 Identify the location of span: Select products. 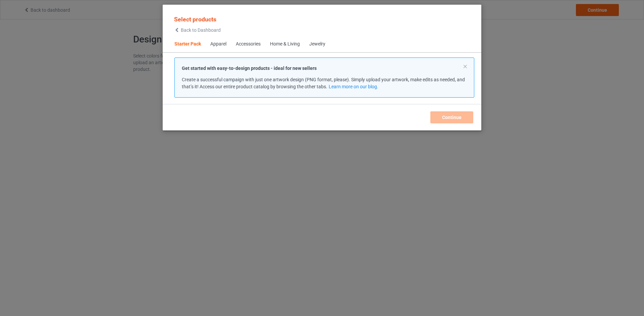
(195, 19).